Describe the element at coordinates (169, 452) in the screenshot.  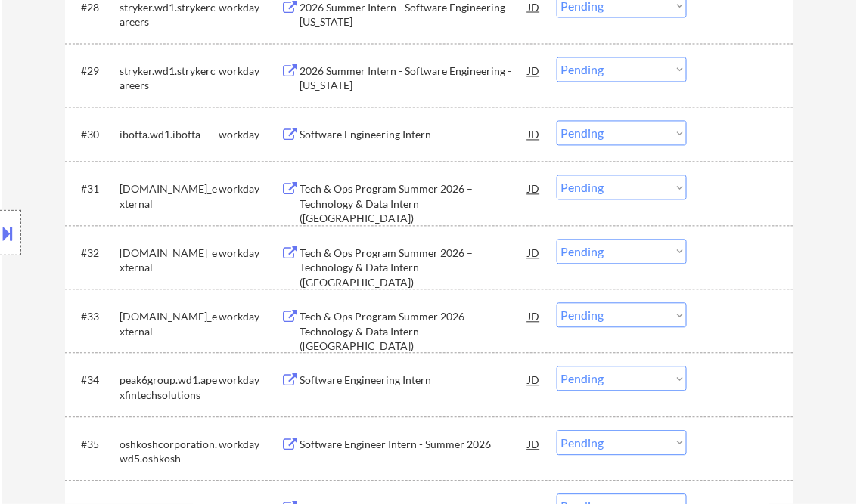
I see `div: oshkoshcorporation.wd5.oshkosh` at that location.